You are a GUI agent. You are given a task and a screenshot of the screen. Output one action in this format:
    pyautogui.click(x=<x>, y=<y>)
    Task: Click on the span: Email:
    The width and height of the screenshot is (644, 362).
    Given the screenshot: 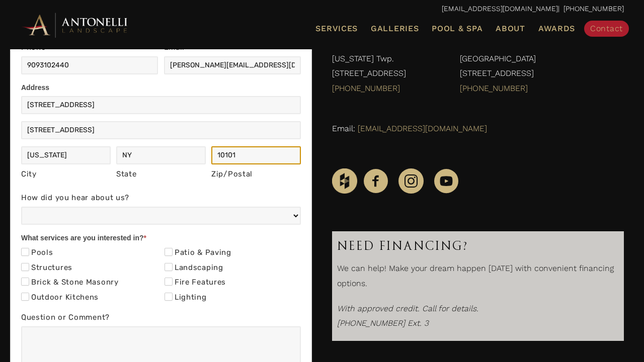 What is the action you would take?
    pyautogui.click(x=344, y=128)
    